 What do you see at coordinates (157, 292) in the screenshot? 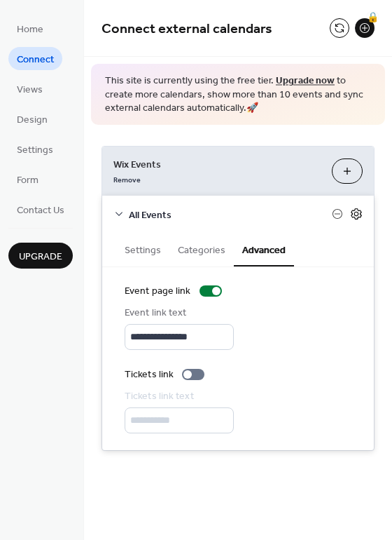
I see `div: Event page link` at bounding box center [157, 292].